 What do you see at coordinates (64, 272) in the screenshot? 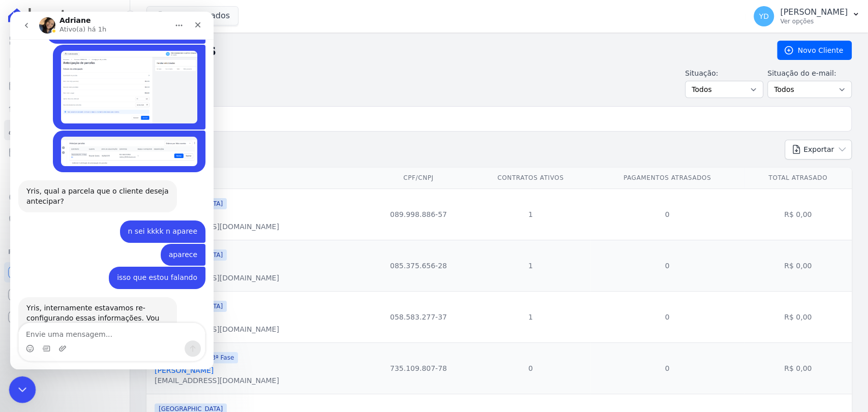
I see `a: Recebíveis` at bounding box center [64, 272].